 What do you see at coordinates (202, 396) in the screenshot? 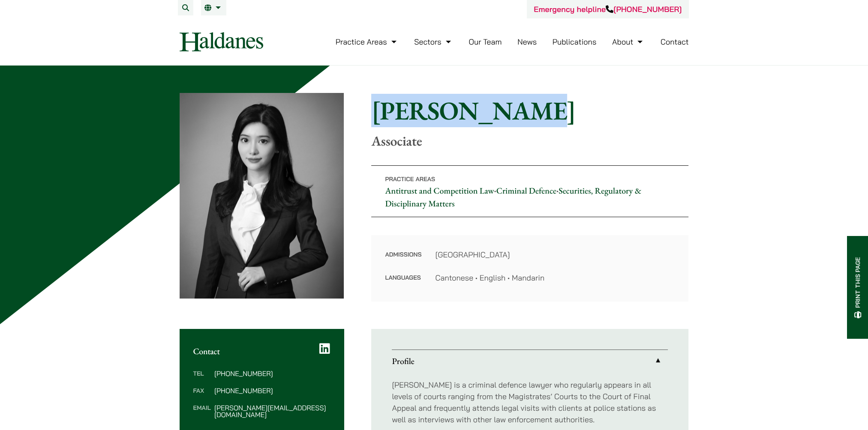
I see `dt: Fax` at bounding box center [202, 396].